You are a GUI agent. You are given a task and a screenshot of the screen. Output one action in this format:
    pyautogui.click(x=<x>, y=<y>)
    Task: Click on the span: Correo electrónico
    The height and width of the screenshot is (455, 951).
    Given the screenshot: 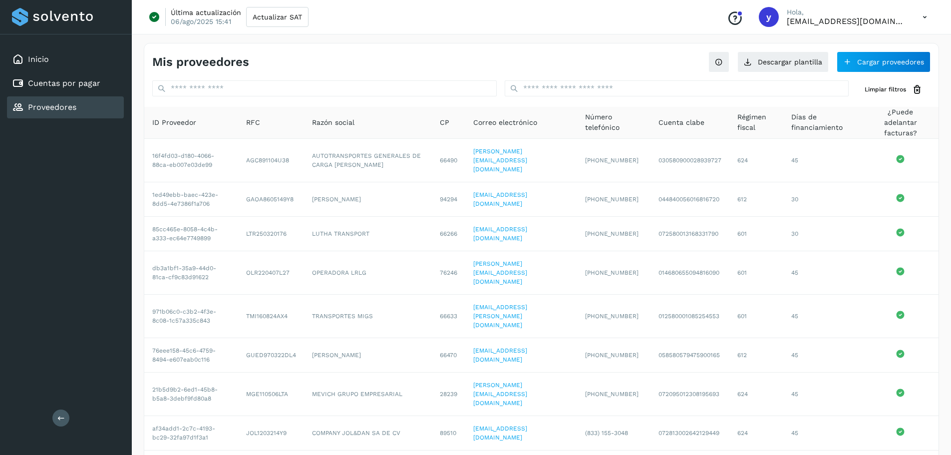 What is the action you would take?
    pyautogui.click(x=505, y=122)
    